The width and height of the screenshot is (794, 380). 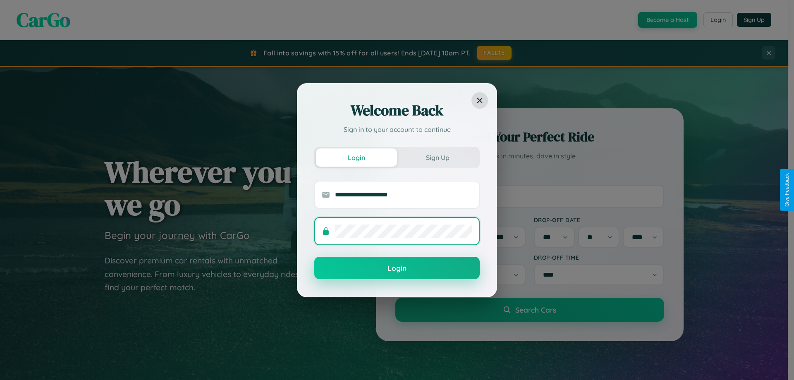 What do you see at coordinates (787, 190) in the screenshot?
I see `div: Give Feedback` at bounding box center [787, 190].